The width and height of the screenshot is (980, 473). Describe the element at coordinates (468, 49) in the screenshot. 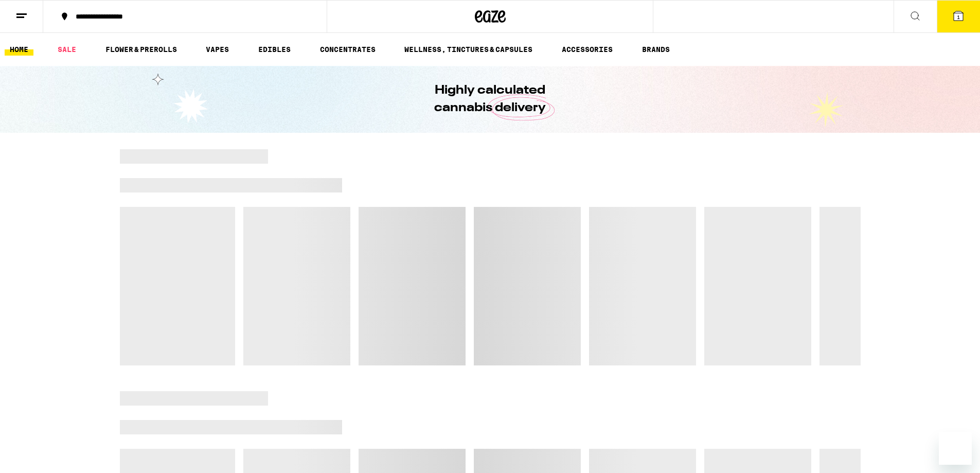

I see `a: WELLNESS, TINCTURES & CAPSULES` at that location.